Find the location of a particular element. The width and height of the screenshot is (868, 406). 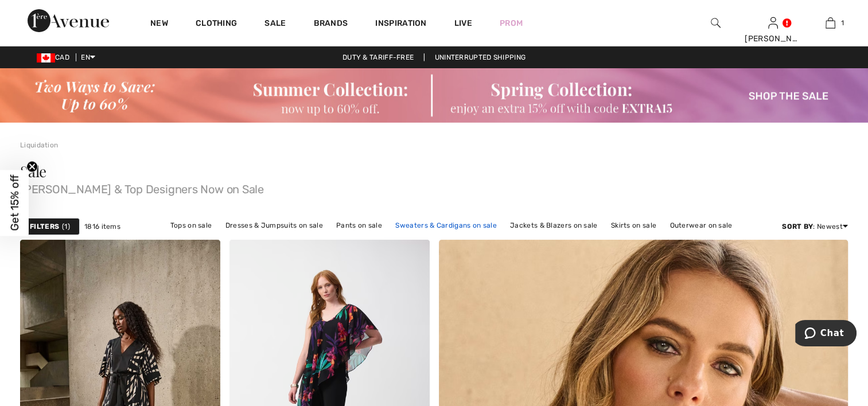

a: Outerwear on sale is located at coordinates (700, 225).